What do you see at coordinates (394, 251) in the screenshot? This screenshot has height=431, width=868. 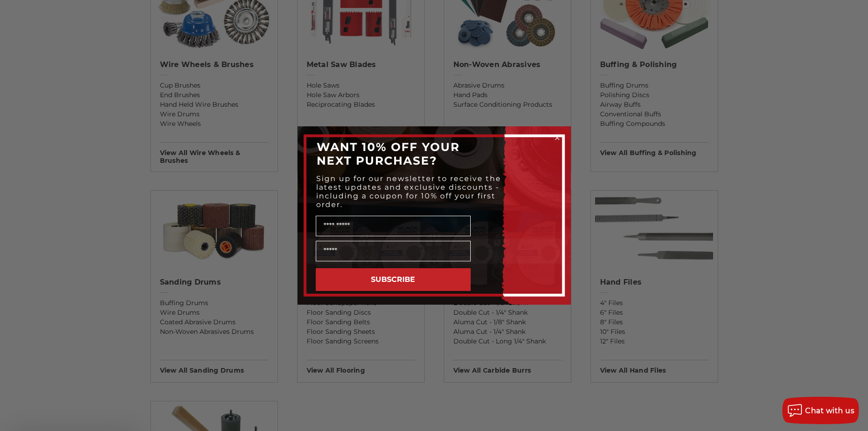 I see `input: Email` at bounding box center [394, 251].